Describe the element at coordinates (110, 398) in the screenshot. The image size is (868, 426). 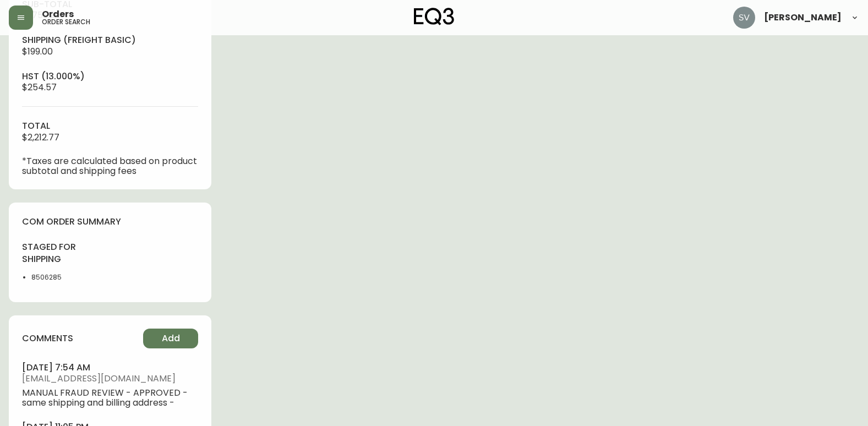
I see `span: MANUAL FRAUD REVIEW - APPROVED - same shipping and billing address -` at that location.